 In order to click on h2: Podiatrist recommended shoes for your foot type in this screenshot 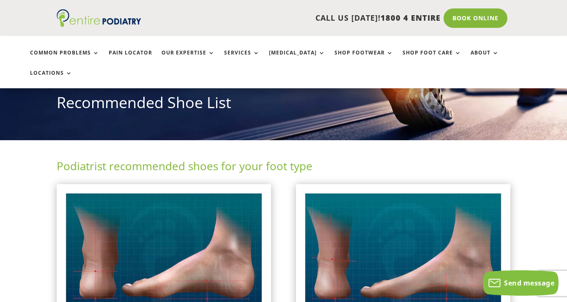, I will do `click(283, 168)`.